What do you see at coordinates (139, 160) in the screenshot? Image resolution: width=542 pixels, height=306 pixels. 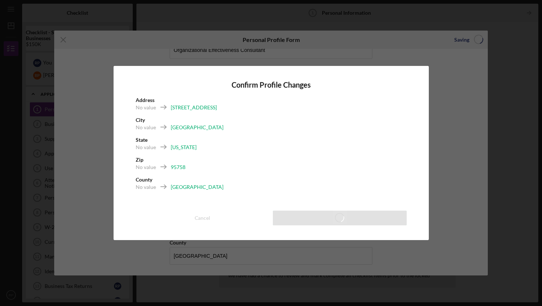 I see `b: Zip` at bounding box center [139, 160].